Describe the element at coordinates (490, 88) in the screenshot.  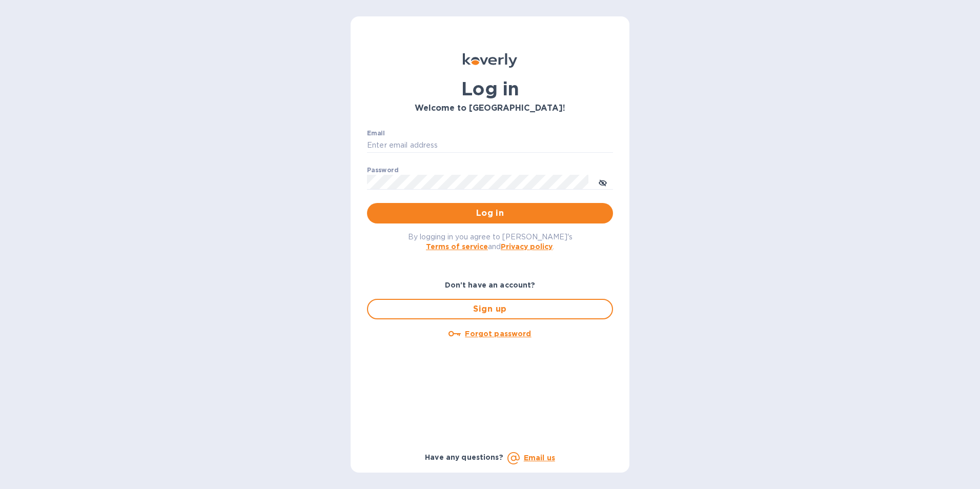
I see `h1: Log in` at that location.